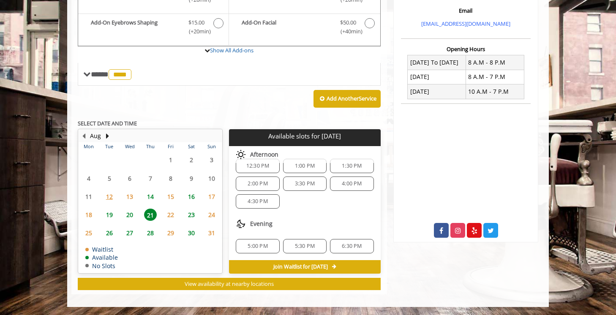 The height and width of the screenshot is (315, 616). What do you see at coordinates (196, 31) in the screenshot?
I see `span: (+20min )` at bounding box center [196, 31].